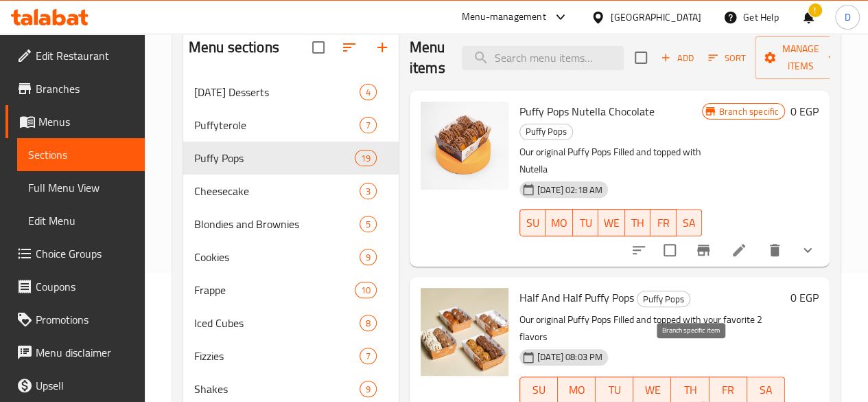  I want to click on span: Fizzies, so click(276, 356).